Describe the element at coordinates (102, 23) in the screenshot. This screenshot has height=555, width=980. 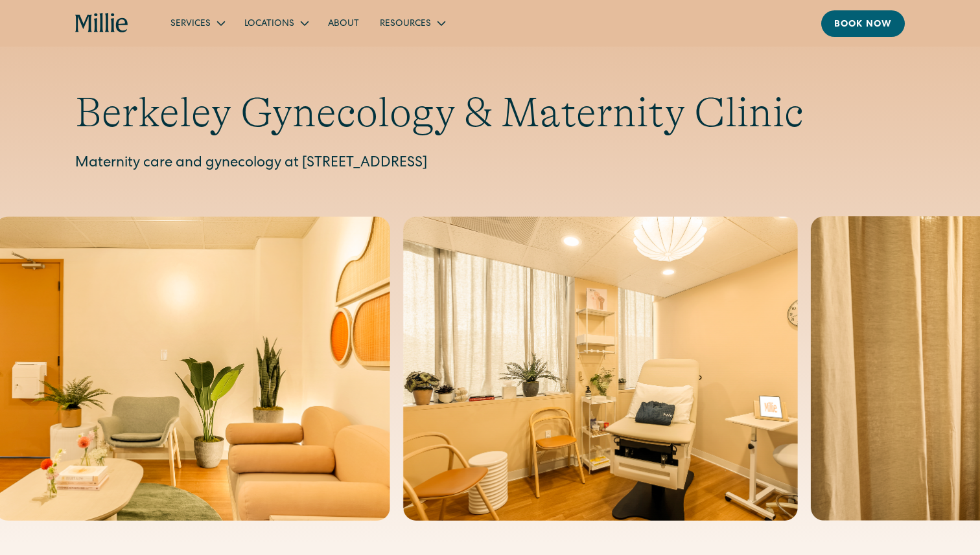
I see `a: home` at that location.